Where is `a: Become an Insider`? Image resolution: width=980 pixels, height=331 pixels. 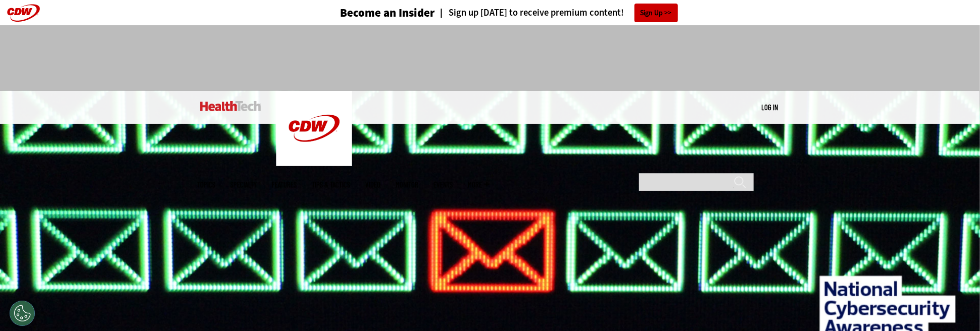 a: Become an Insider is located at coordinates (369, 13).